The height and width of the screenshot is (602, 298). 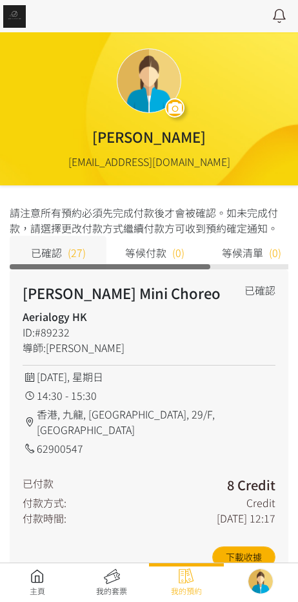 I want to click on div: 14:30 - 15:30, so click(x=149, y=395).